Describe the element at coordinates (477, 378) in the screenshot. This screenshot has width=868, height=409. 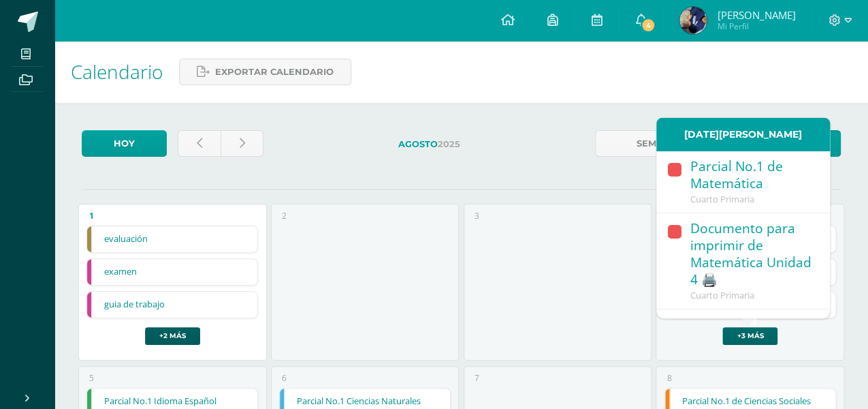
I see `div: 7` at that location.